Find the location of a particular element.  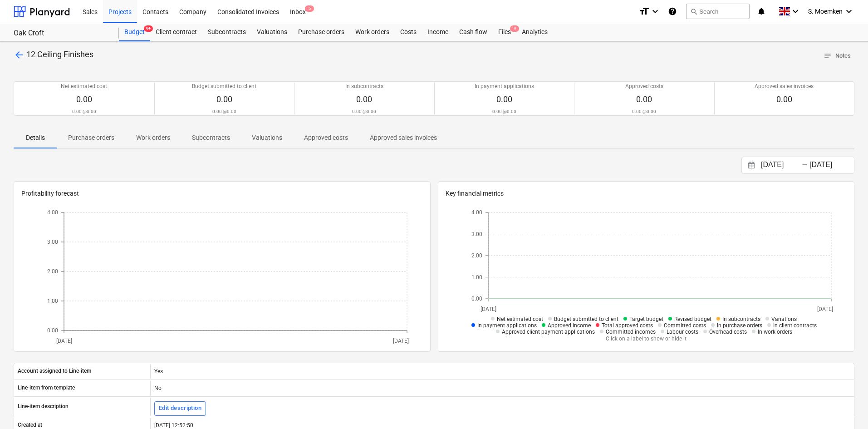

span: Approved income is located at coordinates (569, 326).